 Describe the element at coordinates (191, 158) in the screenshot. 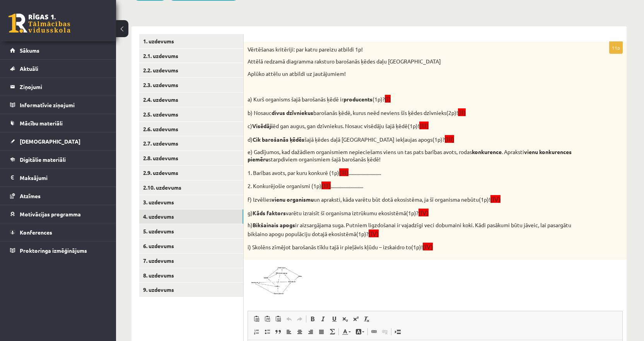

I see `a: 2.8. uzdevums` at that location.